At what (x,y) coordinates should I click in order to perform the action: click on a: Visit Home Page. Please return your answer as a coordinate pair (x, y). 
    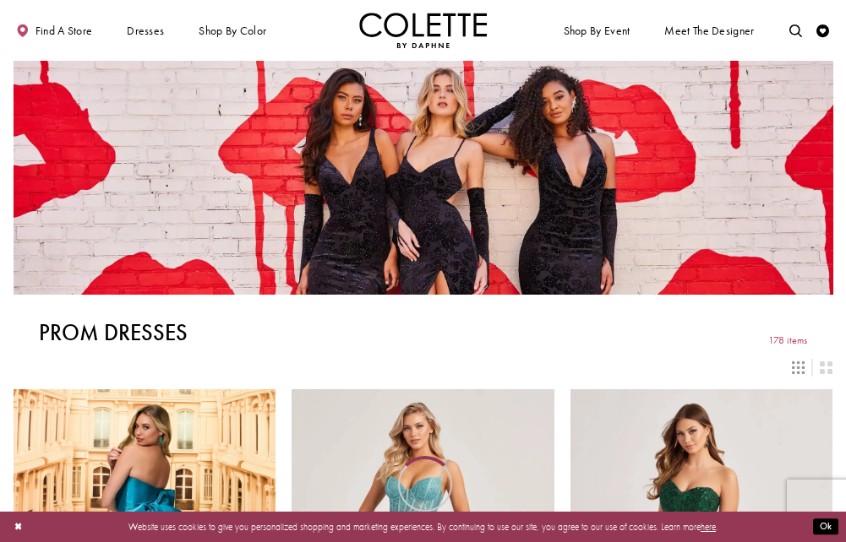
    Looking at the image, I should click on (423, 30).